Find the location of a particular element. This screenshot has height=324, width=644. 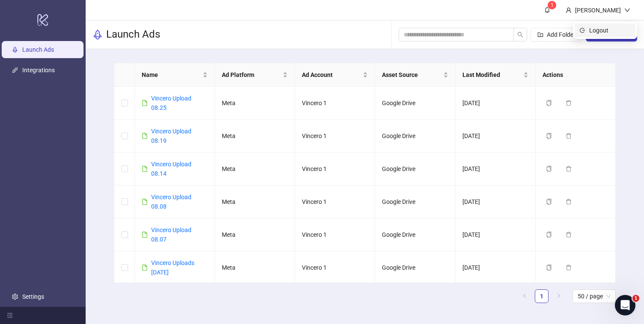

h3: Launch Ads is located at coordinates (133, 35).